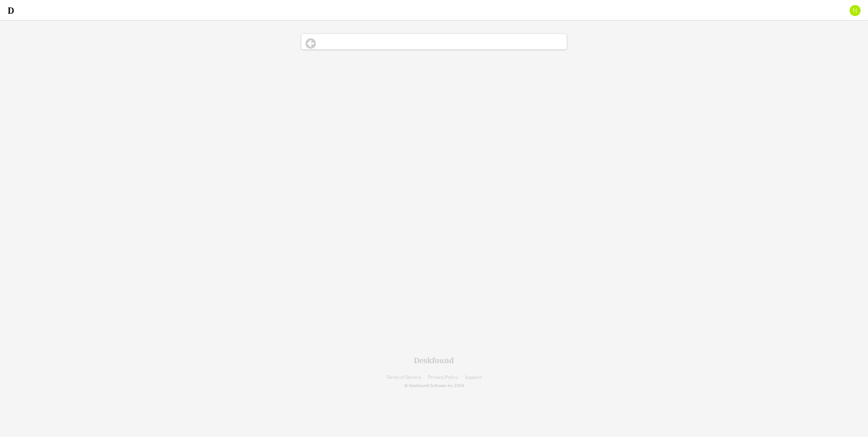 This screenshot has width=868, height=437. I want to click on div: Deskfound, so click(434, 360).